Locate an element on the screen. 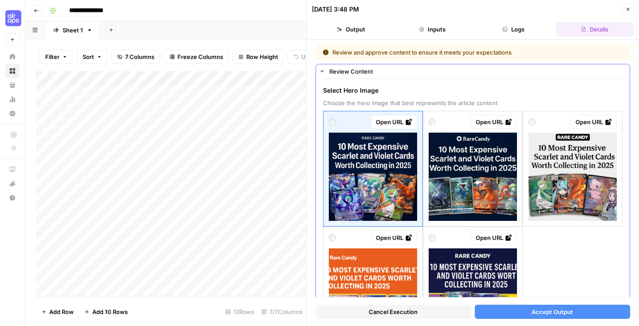 The height and width of the screenshot is (326, 639). div: Sheet 1 is located at coordinates (73, 30).